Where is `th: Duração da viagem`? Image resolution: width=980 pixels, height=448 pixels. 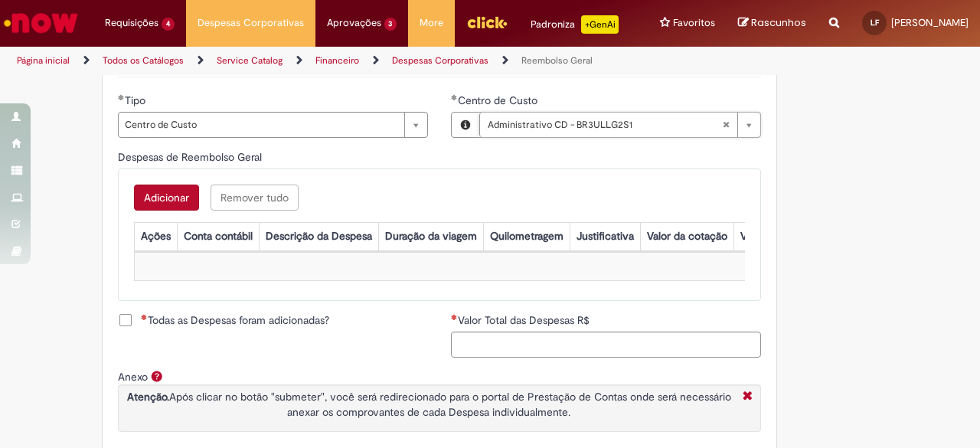 th: Duração da viagem is located at coordinates (430, 236).